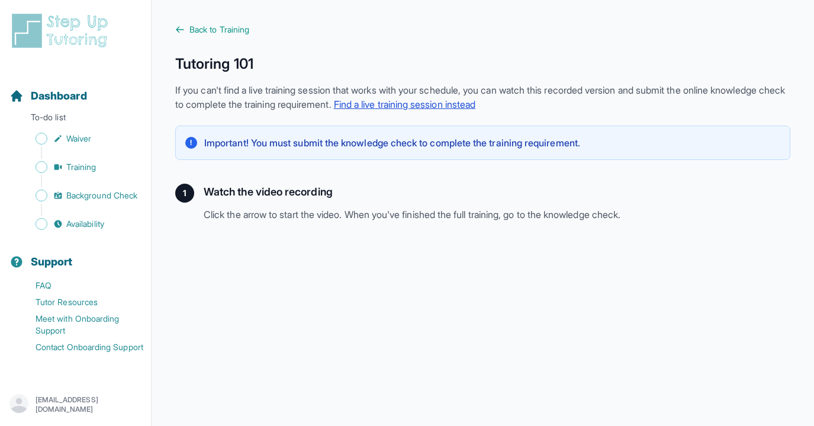  I want to click on button: Support, so click(75, 255).